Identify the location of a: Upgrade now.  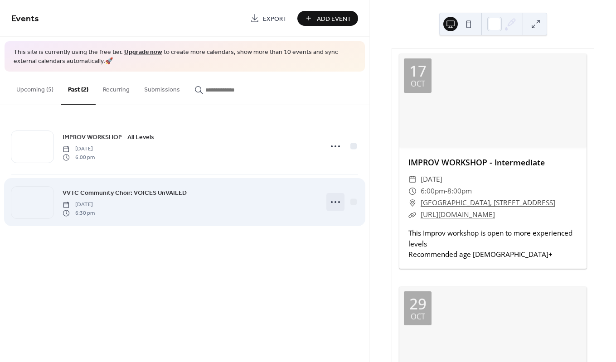
(143, 52).